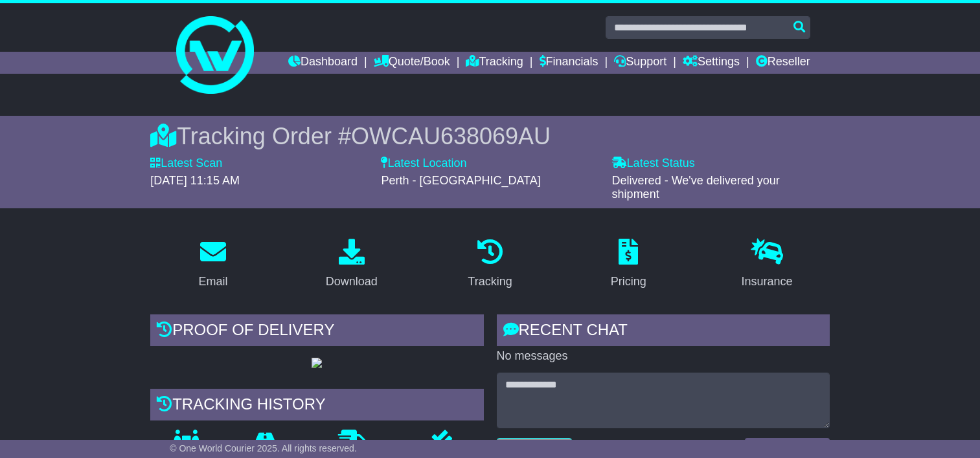  I want to click on div: Download, so click(351, 281).